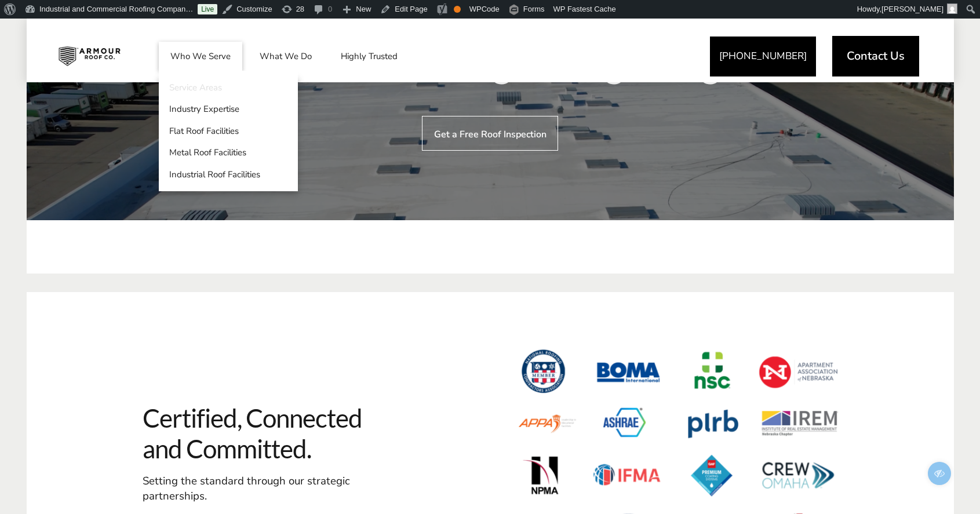 This screenshot has height=514, width=980. What do you see at coordinates (286, 57) in the screenshot?
I see `a: What We Do` at bounding box center [286, 57].